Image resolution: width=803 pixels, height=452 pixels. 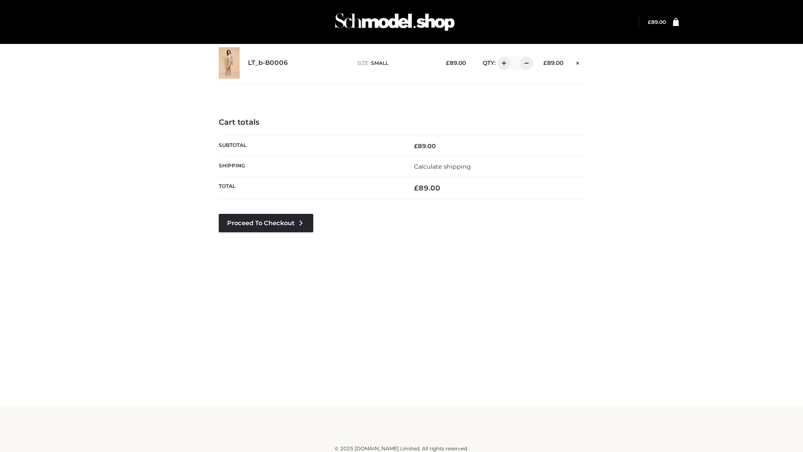 I want to click on img: Schmodel Admin 964, so click(x=395, y=22).